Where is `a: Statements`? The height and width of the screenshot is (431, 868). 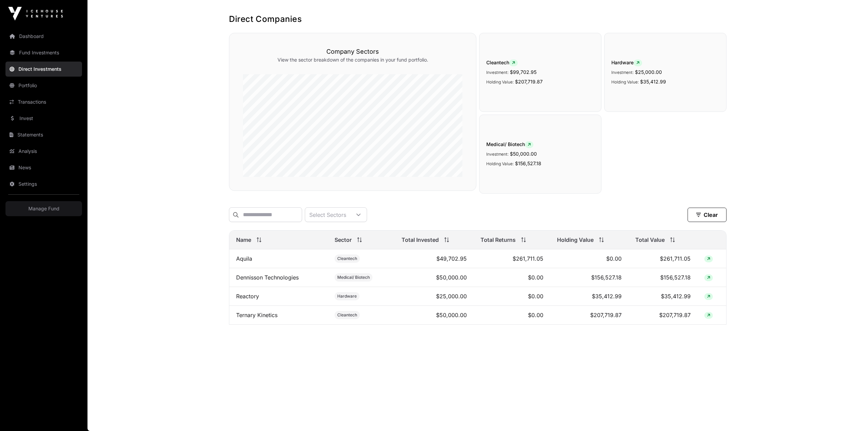 a: Statements is located at coordinates (44, 135).